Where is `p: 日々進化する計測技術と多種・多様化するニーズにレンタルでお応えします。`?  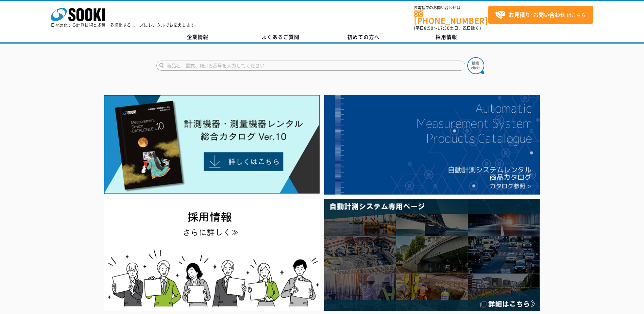 p: 日々進化する計測技術と多種・多様化するニーズにレンタルでお応えします。 is located at coordinates (125, 25).